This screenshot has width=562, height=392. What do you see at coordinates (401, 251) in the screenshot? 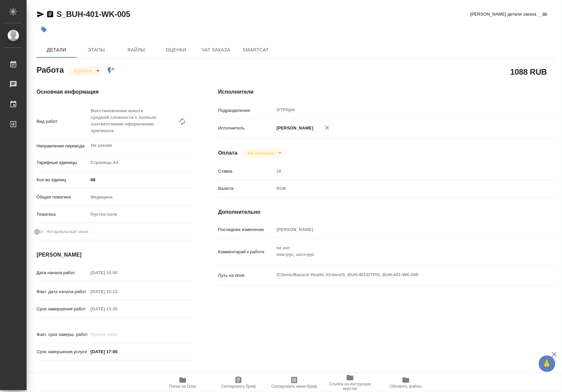
I see `textarea: не нот нем-рус, англ-рус` at bounding box center [401, 251].